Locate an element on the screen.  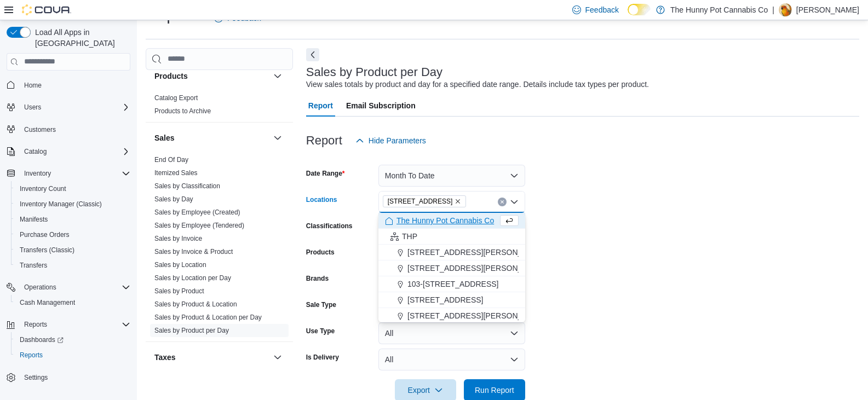
button: Cash Management is located at coordinates (73, 302).